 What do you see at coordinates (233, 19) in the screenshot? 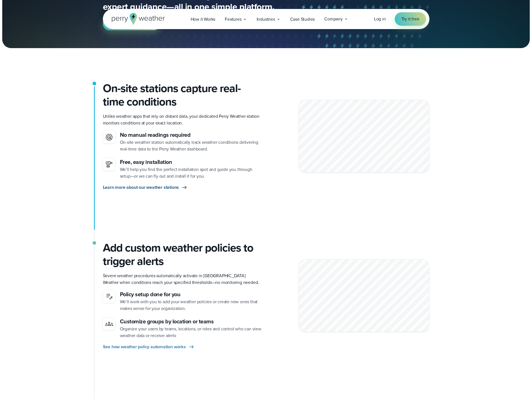
I see `span: Features` at bounding box center [233, 19].